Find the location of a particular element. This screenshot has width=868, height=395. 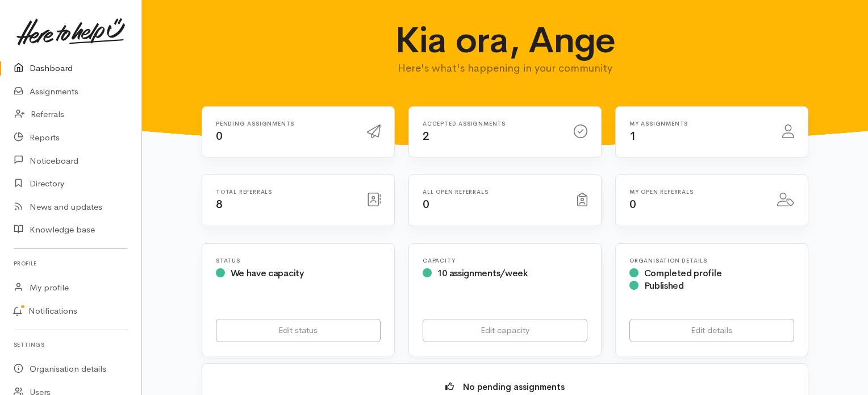

span: We have capacity is located at coordinates (267, 273).